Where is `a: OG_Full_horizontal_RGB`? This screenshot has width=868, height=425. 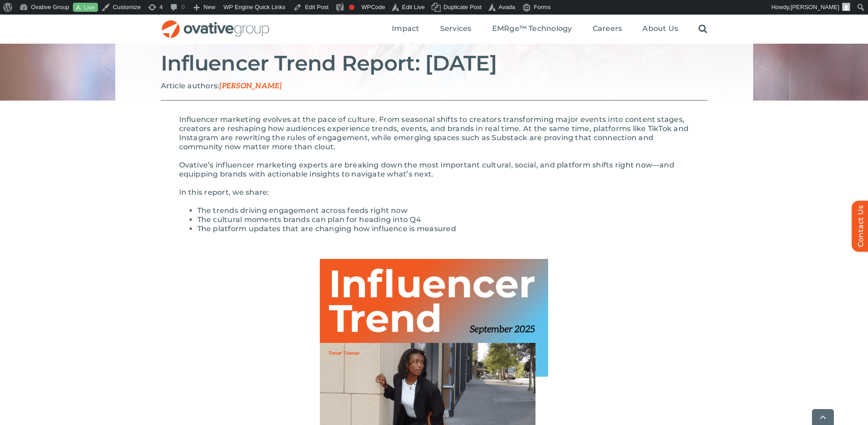 a: OG_Full_horizontal_RGB is located at coordinates (215, 23).